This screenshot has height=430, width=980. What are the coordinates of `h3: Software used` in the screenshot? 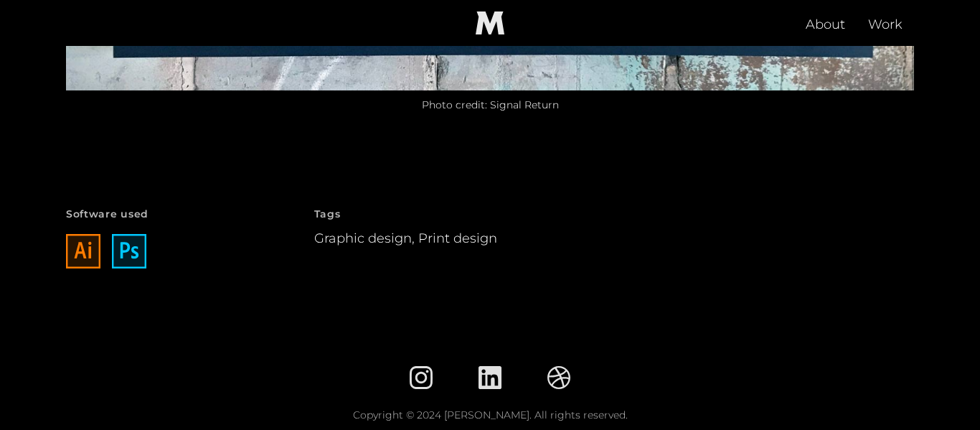 It's located at (107, 214).